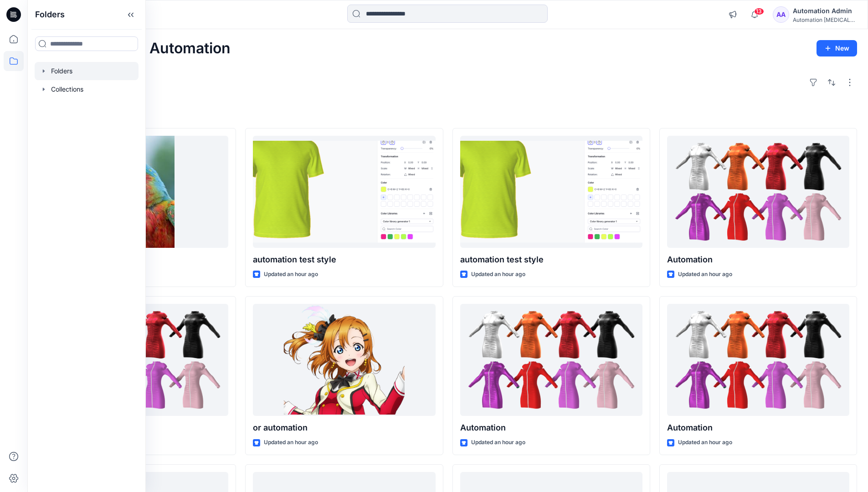 The image size is (868, 492). What do you see at coordinates (448, 113) in the screenshot?
I see `h4: Styles` at bounding box center [448, 113].